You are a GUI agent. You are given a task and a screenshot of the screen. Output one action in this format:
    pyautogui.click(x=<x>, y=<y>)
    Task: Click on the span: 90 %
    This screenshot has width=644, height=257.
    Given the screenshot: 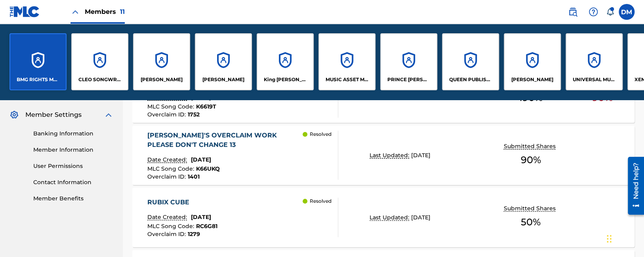 What is the action you would take?
    pyautogui.click(x=530, y=160)
    